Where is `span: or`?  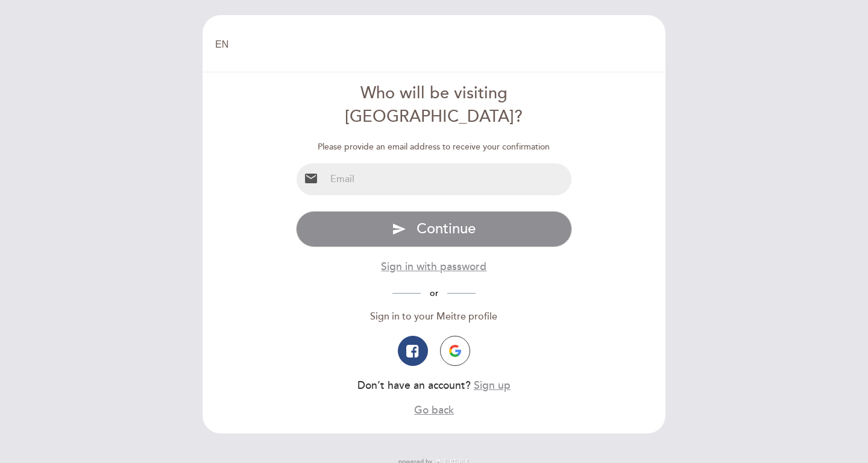
span: or is located at coordinates (434, 292).